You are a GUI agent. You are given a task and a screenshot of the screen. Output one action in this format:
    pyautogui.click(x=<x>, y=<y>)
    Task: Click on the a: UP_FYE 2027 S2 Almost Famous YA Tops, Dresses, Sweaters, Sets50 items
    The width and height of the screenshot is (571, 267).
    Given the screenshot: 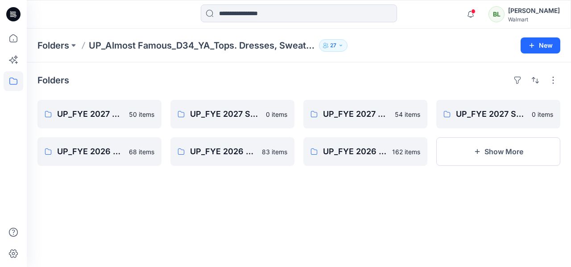 What is the action you would take?
    pyautogui.click(x=100, y=114)
    